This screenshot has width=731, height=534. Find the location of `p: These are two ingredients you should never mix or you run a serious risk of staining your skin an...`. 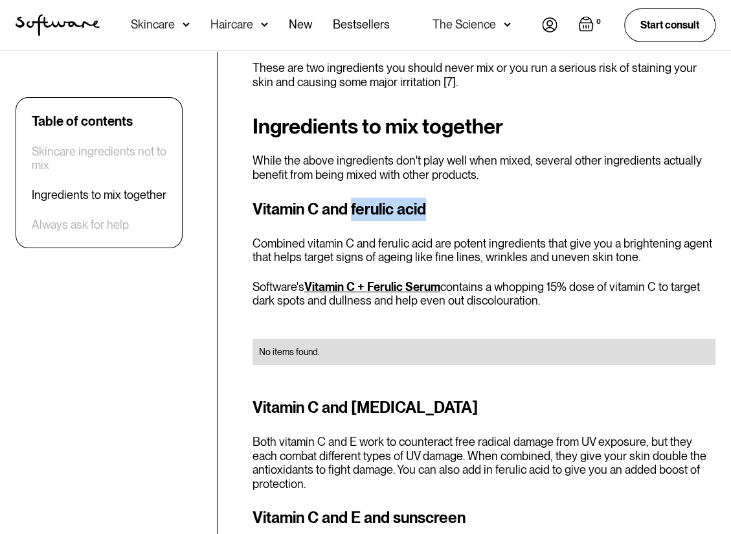

p: These are two ingredients you should never mix or you run a serious risk of staining your skin an... is located at coordinates (484, 75).